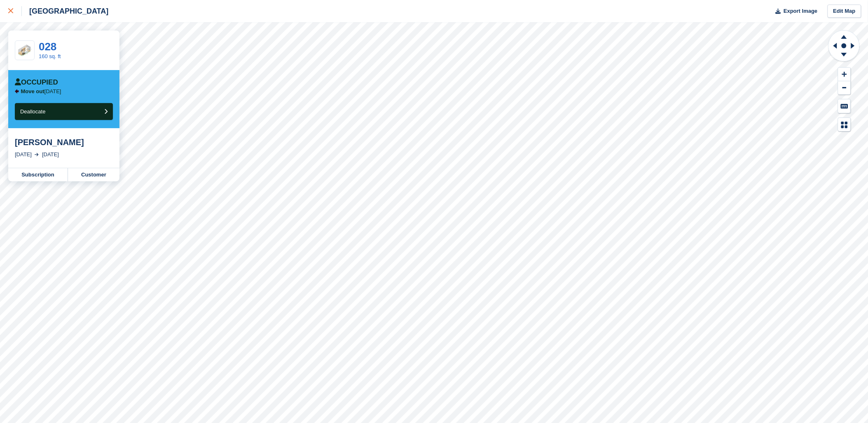 The image size is (868, 423). What do you see at coordinates (844, 106) in the screenshot?
I see `button: Keyboard Shortcuts` at bounding box center [844, 106].